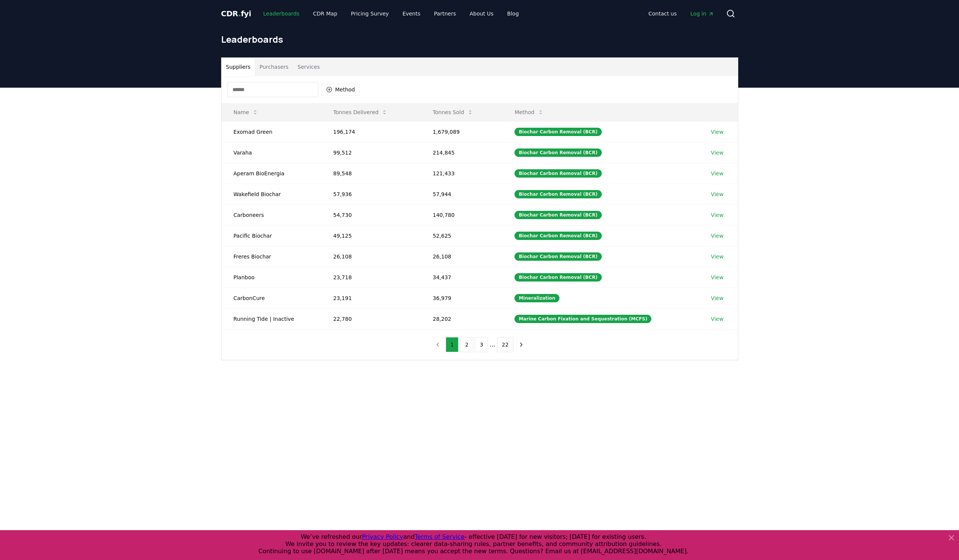  I want to click on td: 23,718, so click(371, 277).